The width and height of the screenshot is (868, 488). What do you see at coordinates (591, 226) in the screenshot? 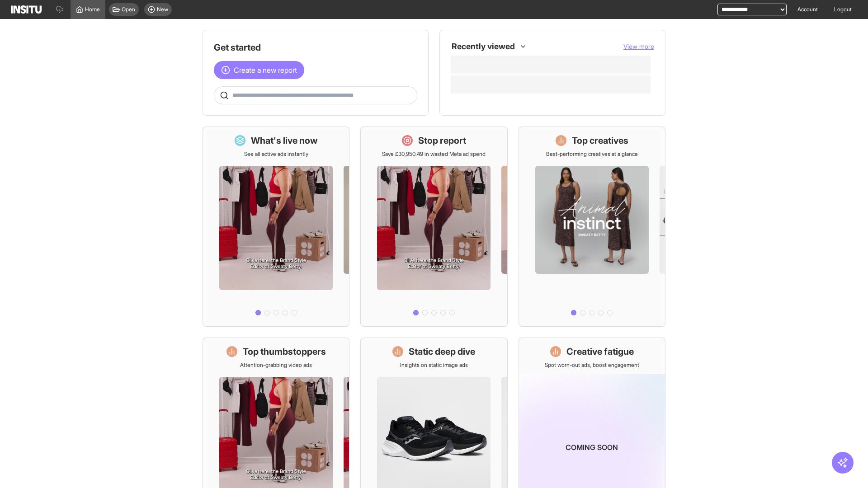
I see `a: Top creativesBest-performing creatives at a glance` at bounding box center [591, 226].